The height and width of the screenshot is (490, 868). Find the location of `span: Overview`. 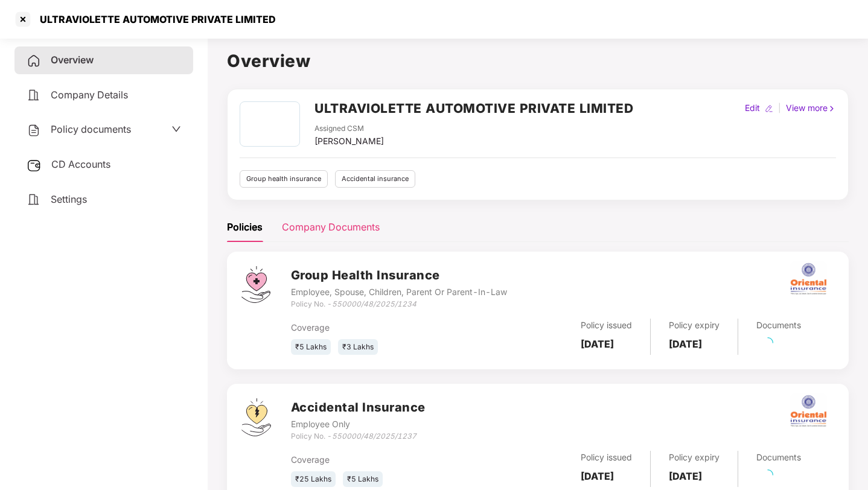

span: Overview is located at coordinates (71, 60).